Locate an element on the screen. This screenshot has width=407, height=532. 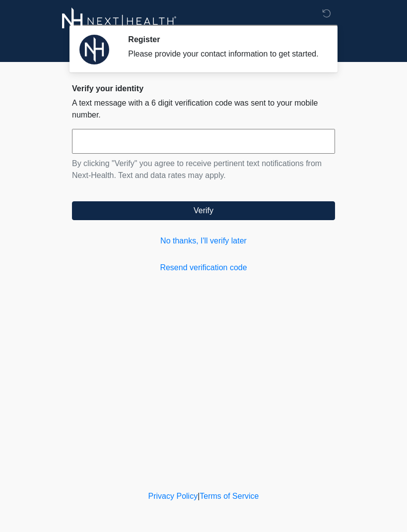
a: Resend verification code is located at coordinates (204, 268).